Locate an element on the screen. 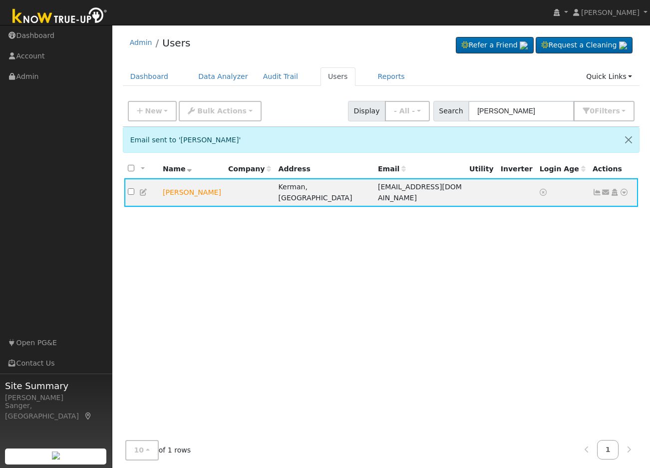  img: Know True-Up is located at coordinates (60, 16).